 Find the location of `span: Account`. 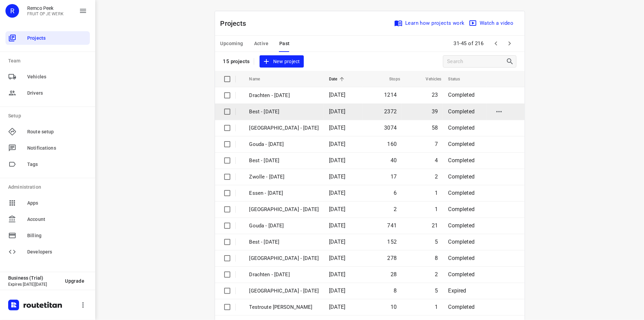

span: Account is located at coordinates (57, 219).